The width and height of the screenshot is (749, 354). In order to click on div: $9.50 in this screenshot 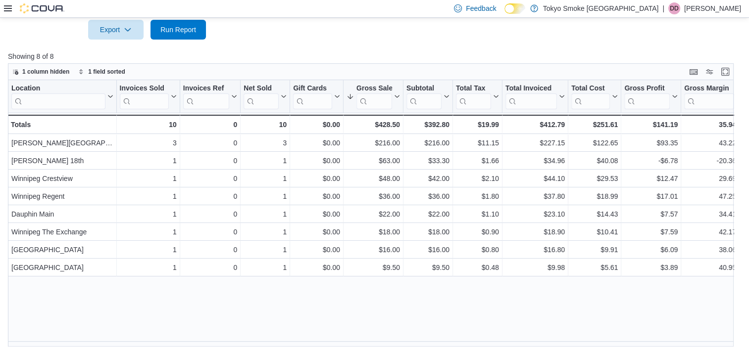, I will do `click(428, 268)`.